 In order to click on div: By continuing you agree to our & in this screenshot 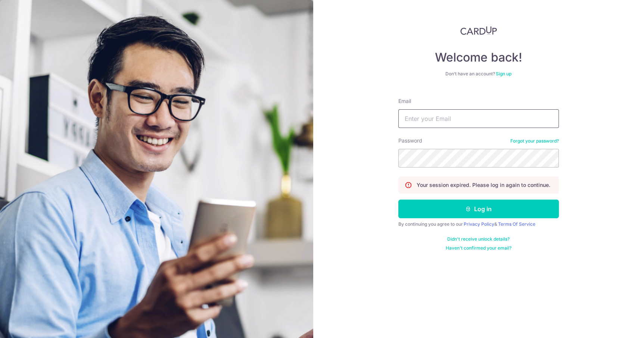, I will do `click(478, 224)`.